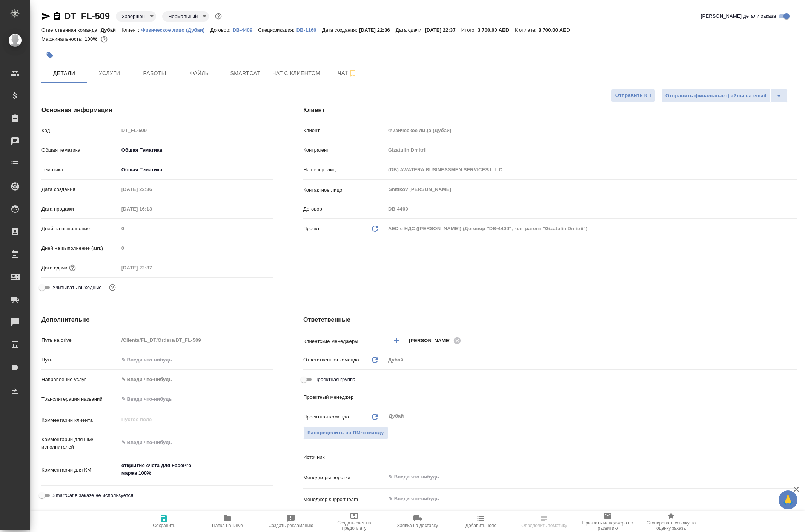 This screenshot has width=805, height=532. Describe the element at coordinates (671, 526) in the screenshot. I see `span: Скопировать ссылку на оценку заказа` at that location.